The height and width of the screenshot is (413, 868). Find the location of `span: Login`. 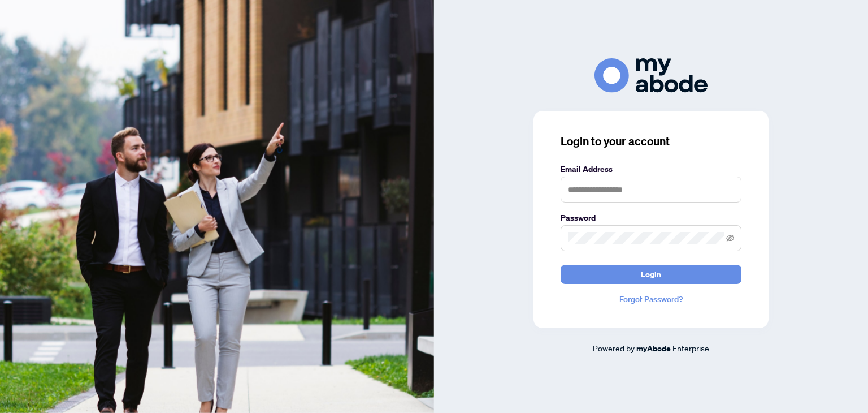

span: Login is located at coordinates (651, 274).